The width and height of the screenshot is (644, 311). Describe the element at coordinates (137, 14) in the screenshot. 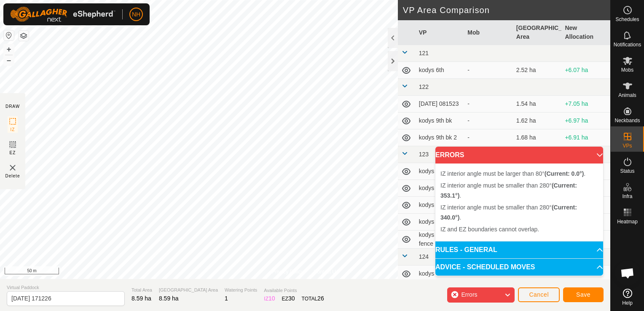

I see `span: NH` at that location.